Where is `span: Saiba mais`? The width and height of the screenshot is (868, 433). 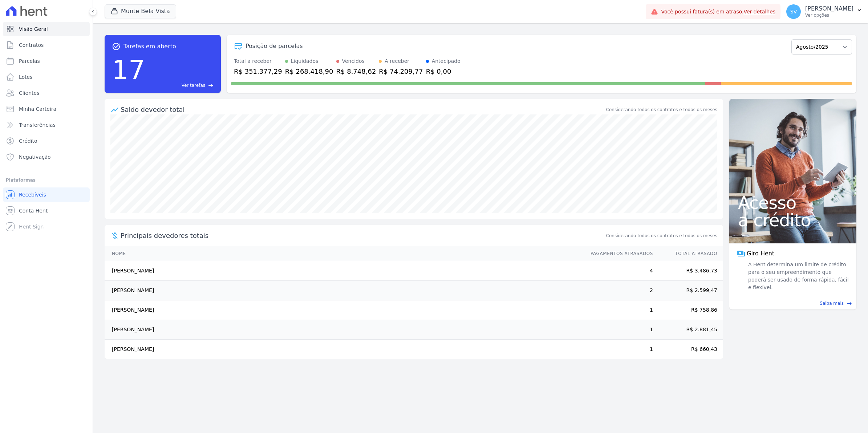 span: Saiba mais is located at coordinates (832, 303).